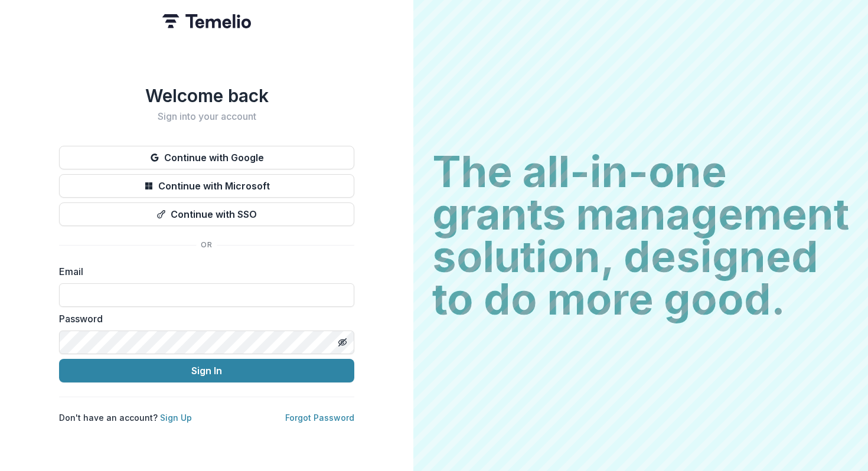 The width and height of the screenshot is (868, 471). I want to click on a: Sign Up, so click(176, 417).